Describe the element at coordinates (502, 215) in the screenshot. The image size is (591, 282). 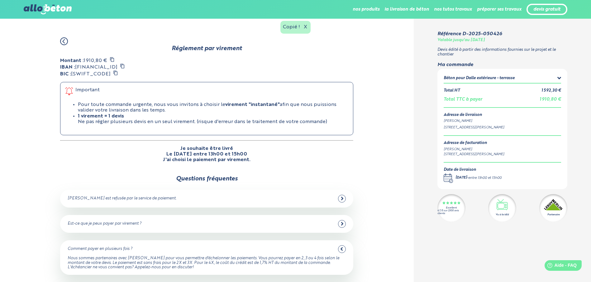
I see `div: Vu à la télé` at that location.